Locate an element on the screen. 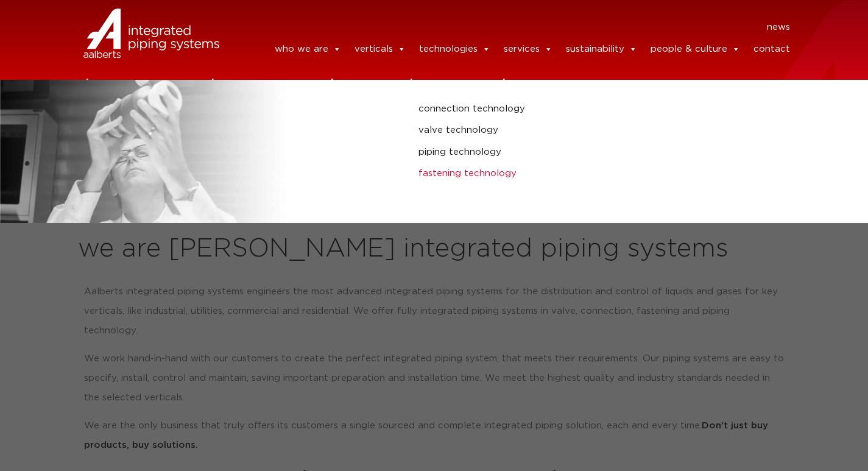 The width and height of the screenshot is (868, 471). a: connection technology is located at coordinates (581, 109).